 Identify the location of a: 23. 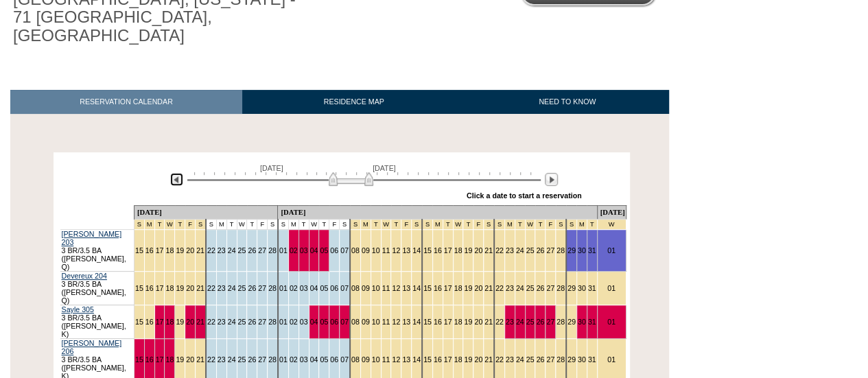
(509, 322).